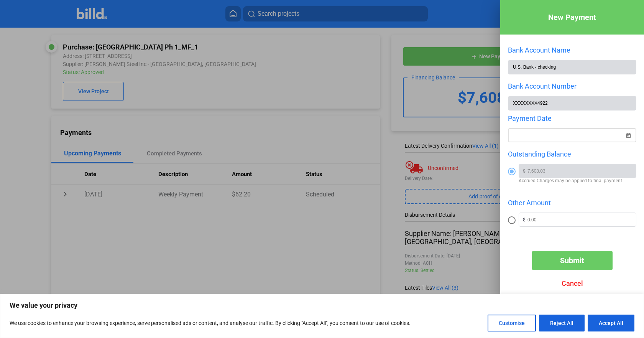  Describe the element at coordinates (572, 203) in the screenshot. I see `div: Other Amount` at that location.